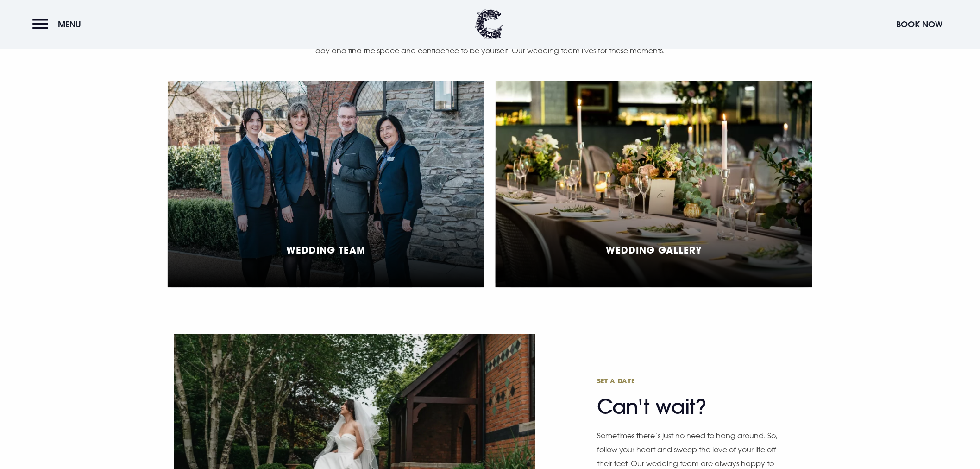 The width and height of the screenshot is (980, 469). What do you see at coordinates (59, 24) in the screenshot?
I see `button: Menu` at bounding box center [59, 24].